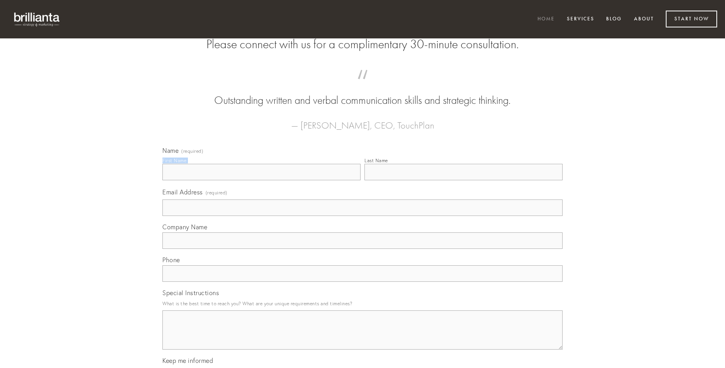 The width and height of the screenshot is (725, 368). Describe the element at coordinates (191, 293) in the screenshot. I see `span: Special Instructions` at that location.